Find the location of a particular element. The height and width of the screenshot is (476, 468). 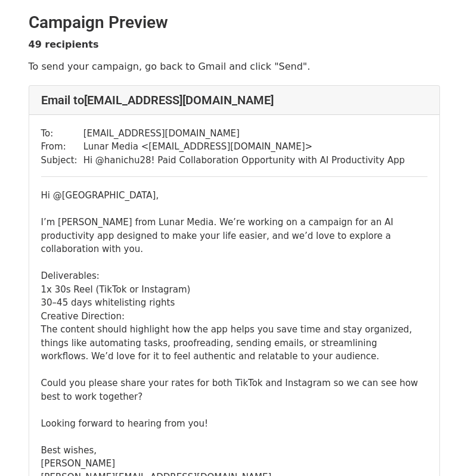

td: From: is located at coordinates (62, 147).